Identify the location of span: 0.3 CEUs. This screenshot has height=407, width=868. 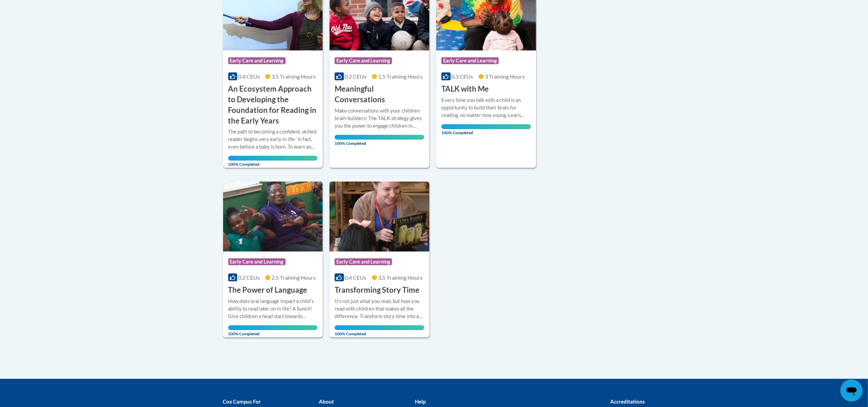
(462, 76).